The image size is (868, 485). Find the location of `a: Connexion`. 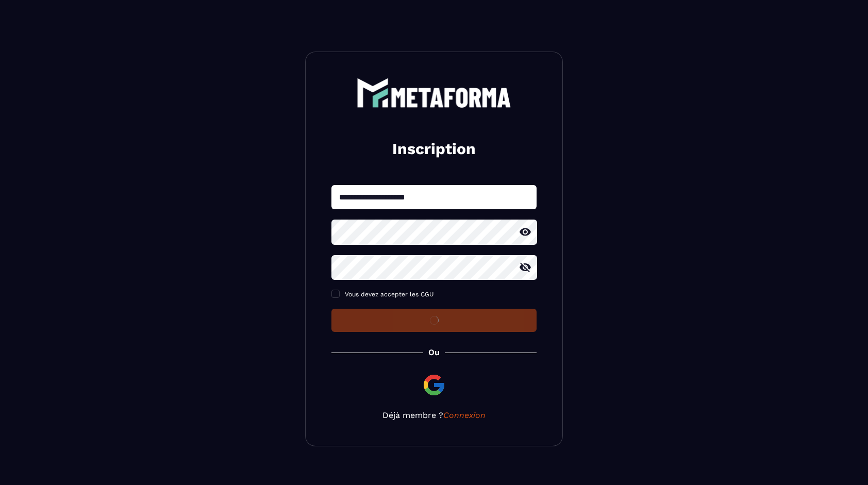

a: Connexion is located at coordinates (465, 415).